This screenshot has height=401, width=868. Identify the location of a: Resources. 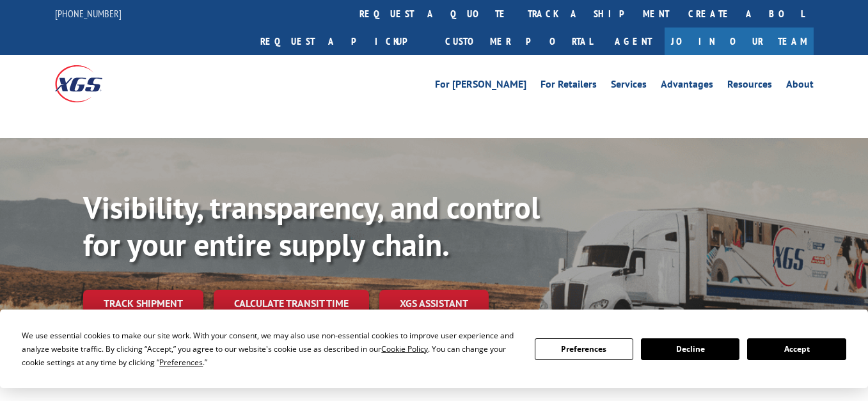
(750, 86).